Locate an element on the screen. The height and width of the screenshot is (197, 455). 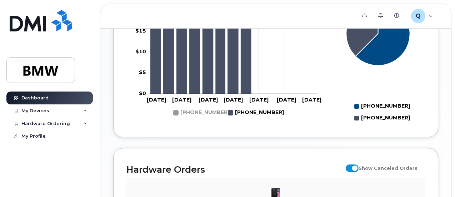
g: 864-505-0188 is located at coordinates (201, 112).